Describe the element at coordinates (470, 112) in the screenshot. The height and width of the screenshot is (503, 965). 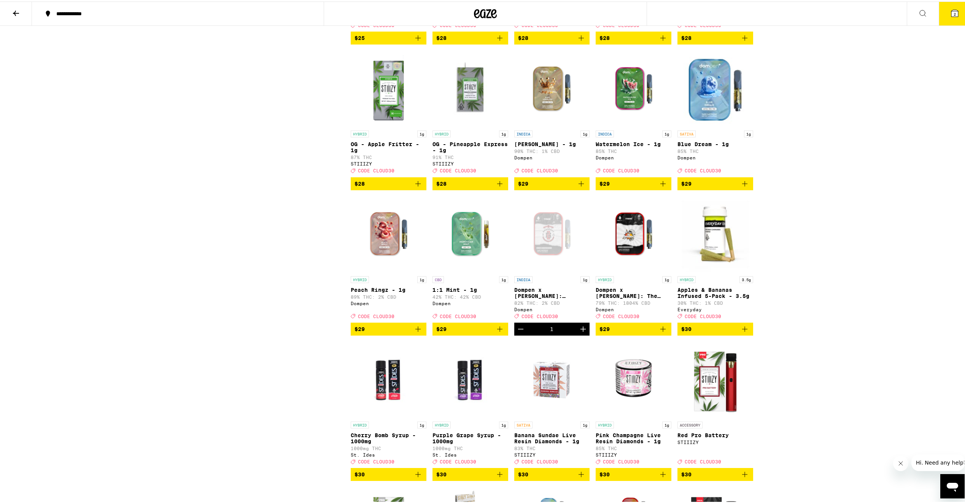
I see `a: Open page for OG - Pineapple Express - 1g from STIIIZY` at that location.